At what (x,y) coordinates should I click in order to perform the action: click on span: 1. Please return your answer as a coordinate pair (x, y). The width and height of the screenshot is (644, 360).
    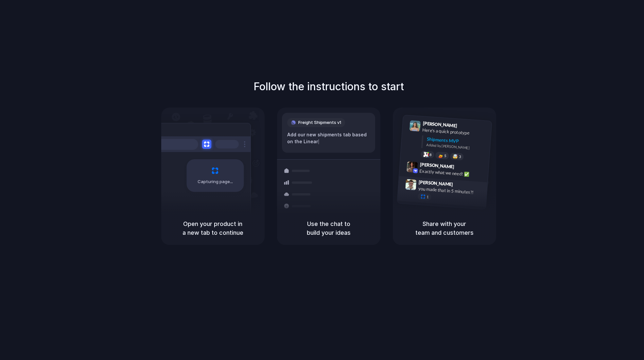
    Looking at the image, I should click on (427, 197).